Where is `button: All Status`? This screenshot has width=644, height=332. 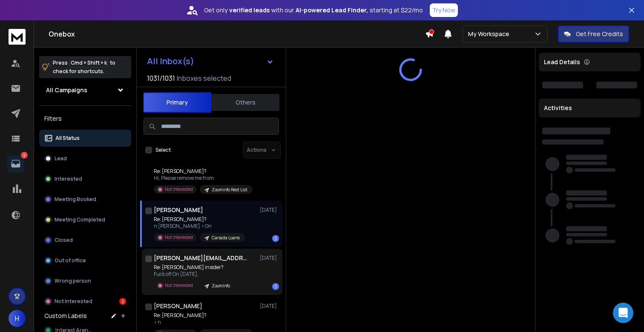
button: All Status is located at coordinates (85, 138).